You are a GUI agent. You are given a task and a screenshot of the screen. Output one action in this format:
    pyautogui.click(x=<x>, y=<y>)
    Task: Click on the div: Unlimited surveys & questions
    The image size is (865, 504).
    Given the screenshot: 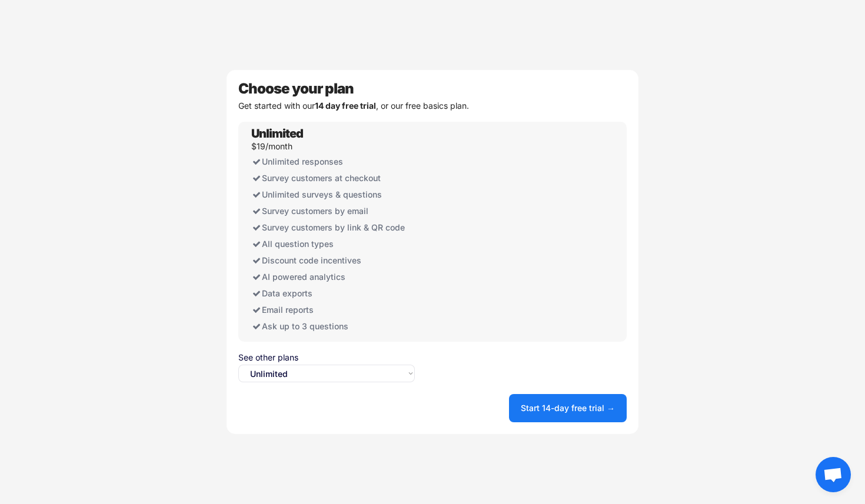 What is the action you would take?
    pyautogui.click(x=332, y=195)
    